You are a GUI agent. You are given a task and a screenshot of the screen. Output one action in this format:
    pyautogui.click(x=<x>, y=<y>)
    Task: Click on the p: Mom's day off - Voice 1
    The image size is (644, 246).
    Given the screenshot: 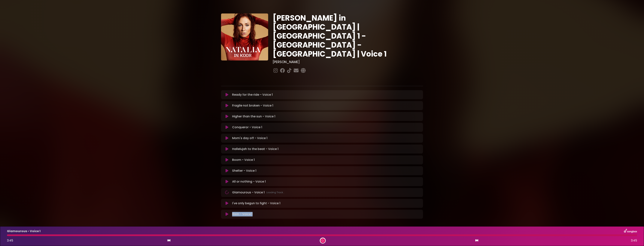 What is the action you would take?
    pyautogui.click(x=250, y=138)
    